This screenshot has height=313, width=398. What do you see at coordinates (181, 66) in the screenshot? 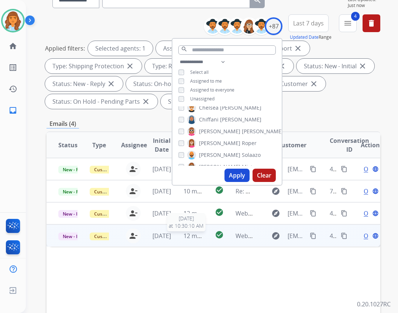
I see `div: Type: Reguard CS` at bounding box center [181, 66].